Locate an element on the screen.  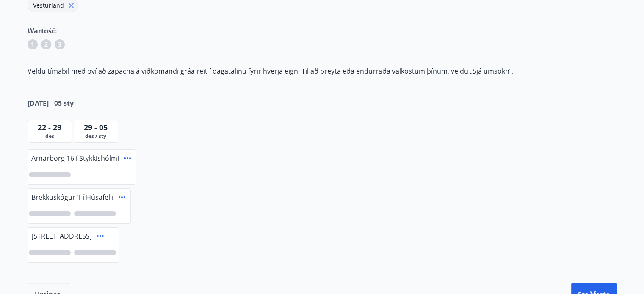
font: 29 - 05 is located at coordinates (96, 127).